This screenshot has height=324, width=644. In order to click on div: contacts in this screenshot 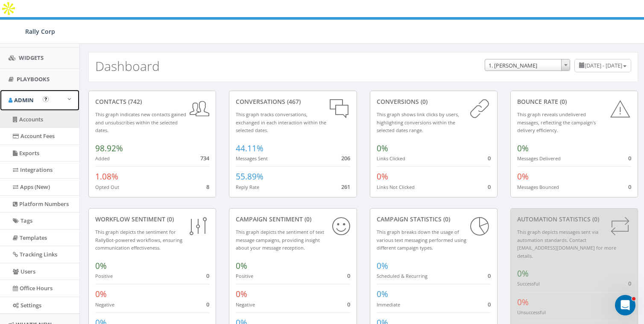, I will do `click(152, 102)`.